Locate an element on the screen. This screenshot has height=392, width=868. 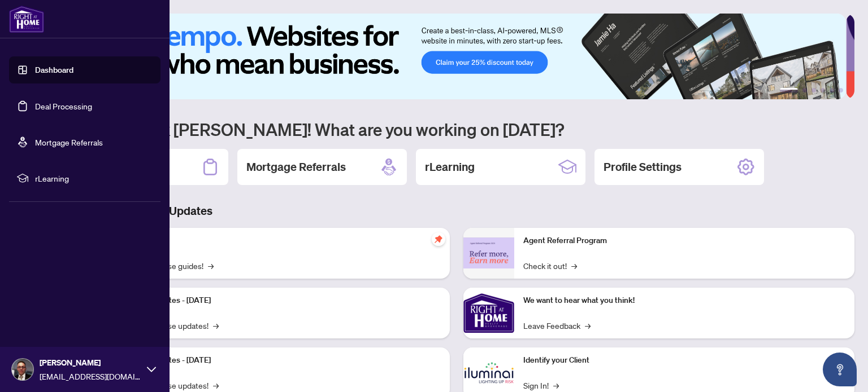
a: Dashboard is located at coordinates (54, 70).